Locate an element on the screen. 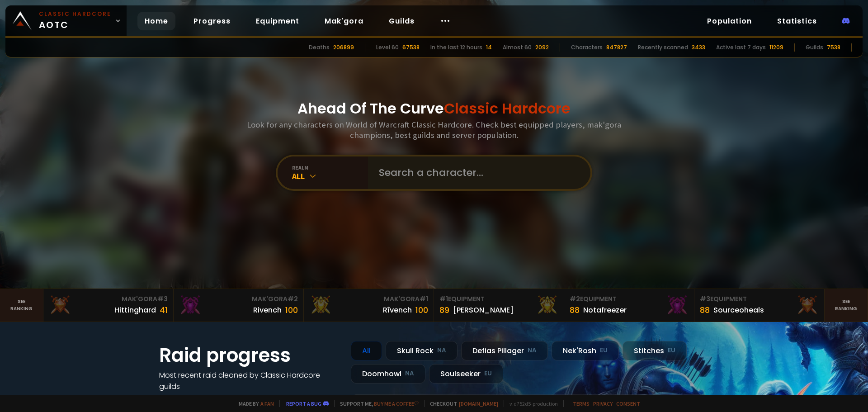 The width and height of the screenshot is (868, 412). div: 206899 is located at coordinates (344, 47).